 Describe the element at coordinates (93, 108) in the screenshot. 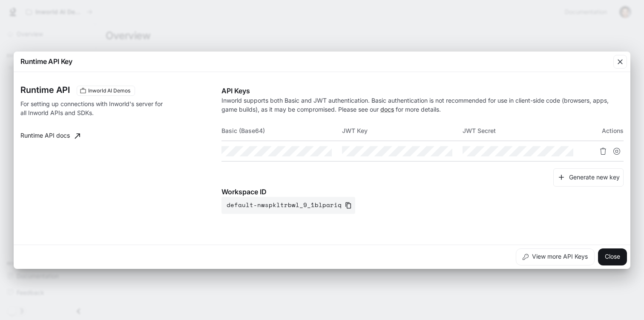

I see `p: For setting up connections with Inworld's server for all Inworld APIs and SDKs.` at that location.